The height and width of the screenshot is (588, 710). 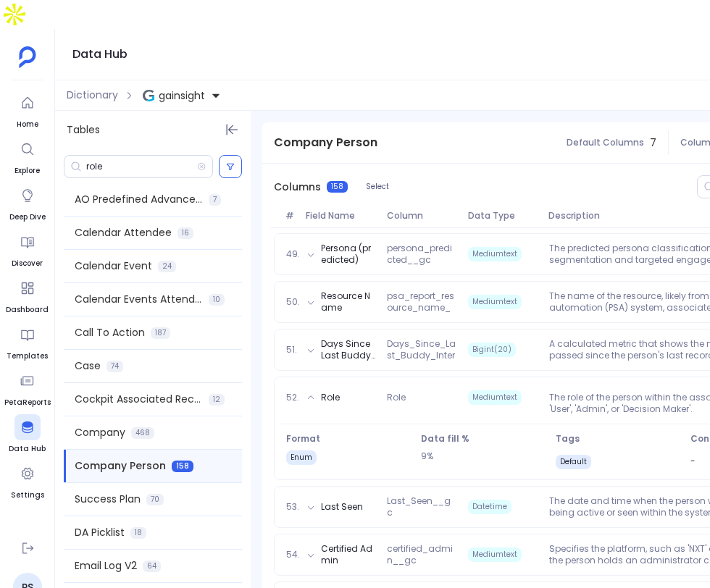 What do you see at coordinates (142, 433) in the screenshot?
I see `span: 468` at bounding box center [142, 433].